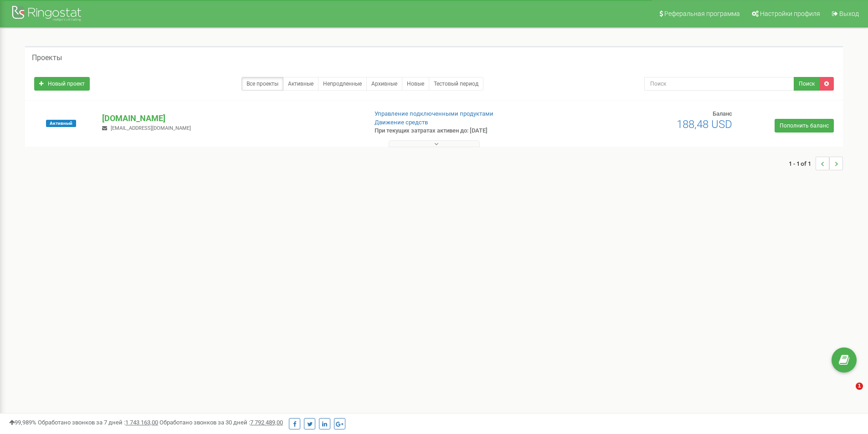 Image resolution: width=868 pixels, height=434 pixels. I want to click on span: Баланс, so click(722, 113).